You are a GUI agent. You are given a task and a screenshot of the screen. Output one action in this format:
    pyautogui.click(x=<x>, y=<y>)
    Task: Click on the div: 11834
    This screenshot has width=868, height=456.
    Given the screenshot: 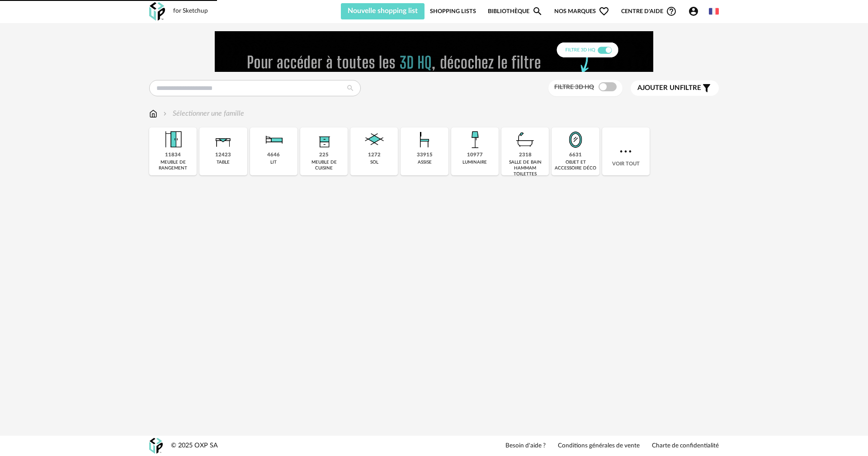 What is the action you would take?
    pyautogui.click(x=172, y=155)
    